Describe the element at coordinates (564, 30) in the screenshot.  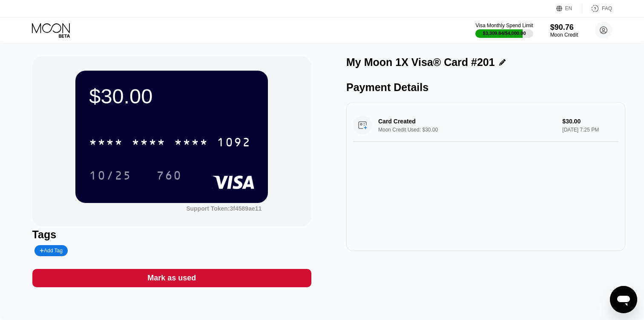
I see `div: $90.76Moon Credit` at that location.